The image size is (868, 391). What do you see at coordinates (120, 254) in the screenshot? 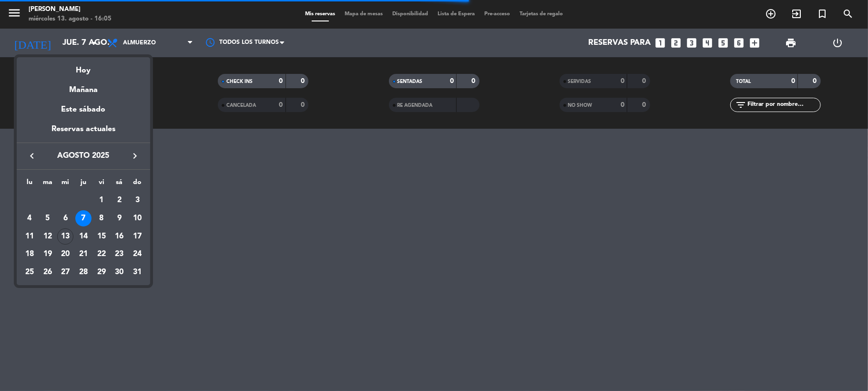
I see `td: 23 de agosto de 2025` at bounding box center [120, 254].